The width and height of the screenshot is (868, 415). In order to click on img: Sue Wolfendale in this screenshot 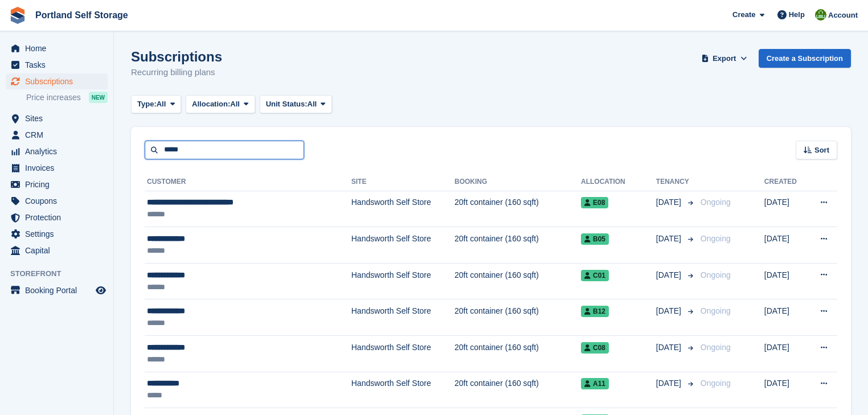, I will do `click(821, 15)`.